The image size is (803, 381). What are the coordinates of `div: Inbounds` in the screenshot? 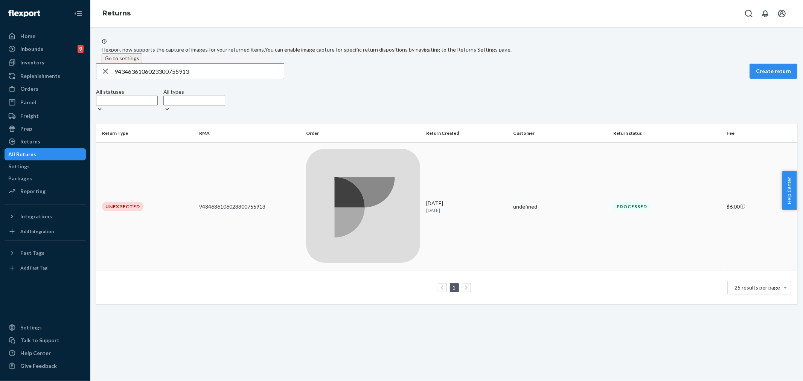 It's located at (32, 49).